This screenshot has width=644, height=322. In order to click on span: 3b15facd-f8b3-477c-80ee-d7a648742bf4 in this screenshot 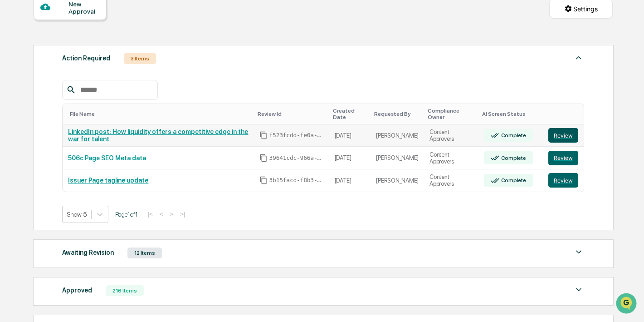, I will do `click(297, 180)`.